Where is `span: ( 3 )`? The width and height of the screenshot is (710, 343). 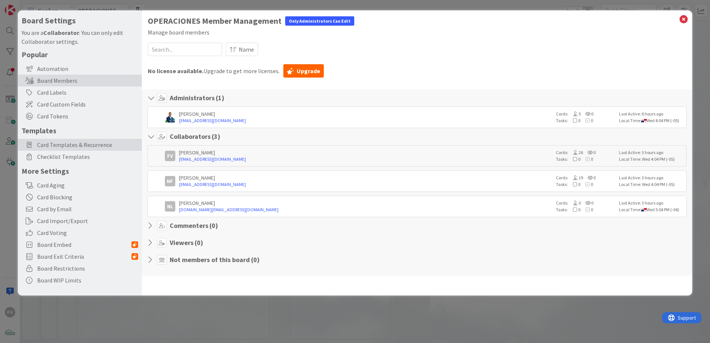 span: ( 3 ) is located at coordinates (216, 136).